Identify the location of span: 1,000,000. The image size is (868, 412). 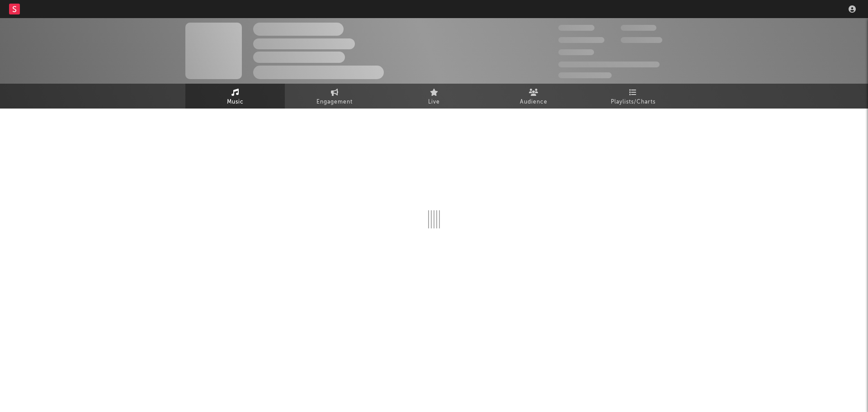
(641, 40).